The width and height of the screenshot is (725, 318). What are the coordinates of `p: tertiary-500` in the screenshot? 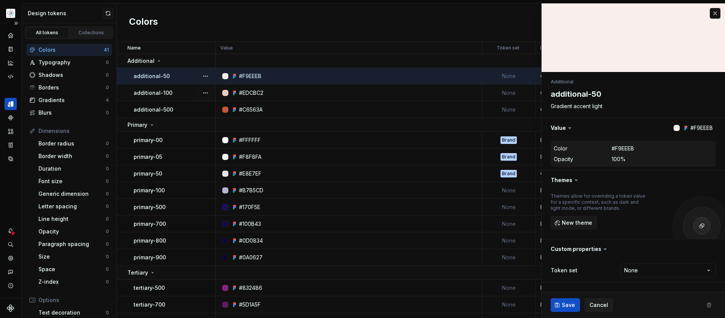 It's located at (149, 288).